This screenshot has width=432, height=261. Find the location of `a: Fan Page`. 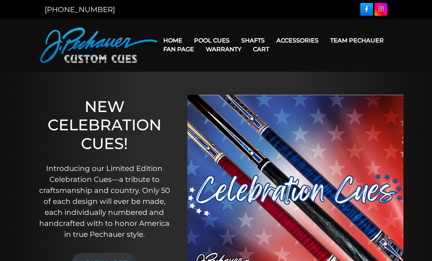

a: Fan Page is located at coordinates (179, 49).